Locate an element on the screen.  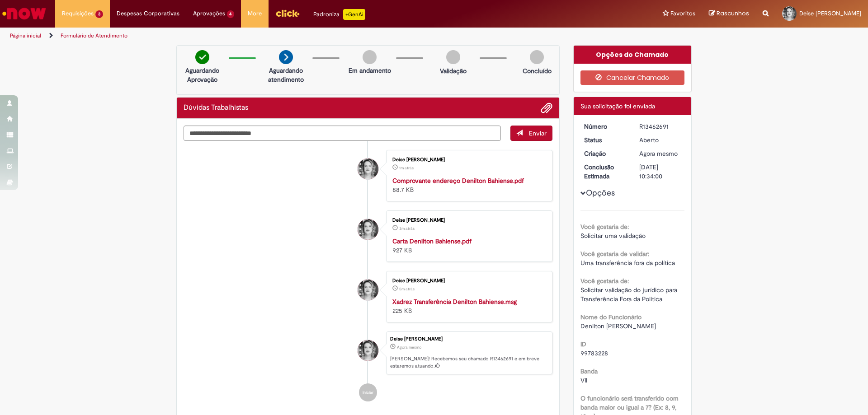
div: R13462691 is located at coordinates (660, 126).